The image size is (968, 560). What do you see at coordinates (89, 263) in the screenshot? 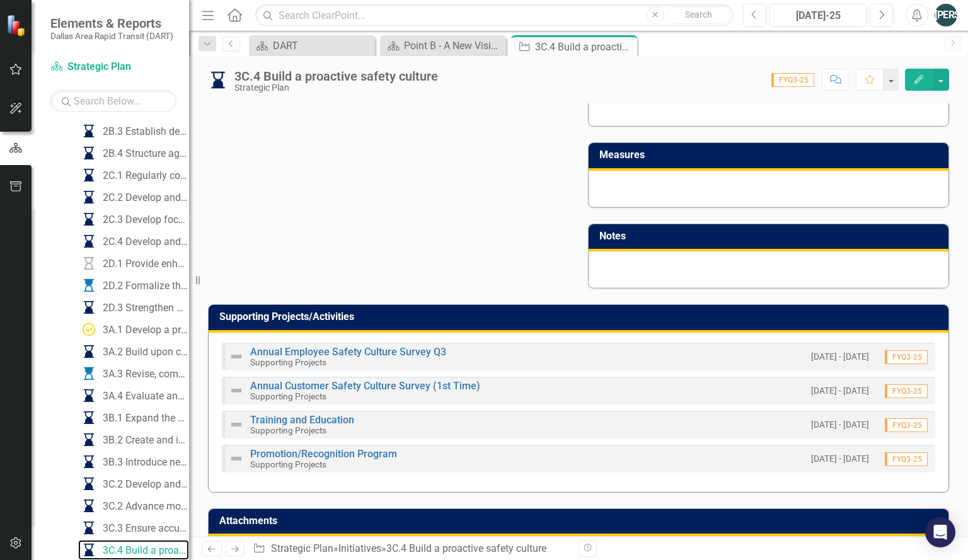
I see `img: Not Started` at bounding box center [89, 263].